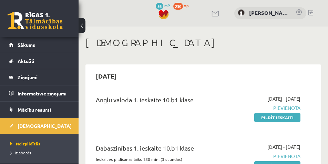  What do you see at coordinates (41, 144) in the screenshot?
I see `a: Neizpildītās` at bounding box center [41, 144].